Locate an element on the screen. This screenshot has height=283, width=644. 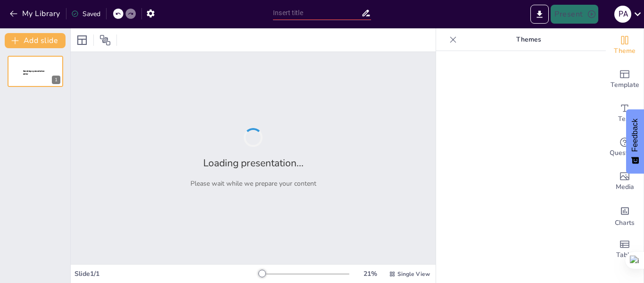
div: Add ready made slides is located at coordinates (625, 79).